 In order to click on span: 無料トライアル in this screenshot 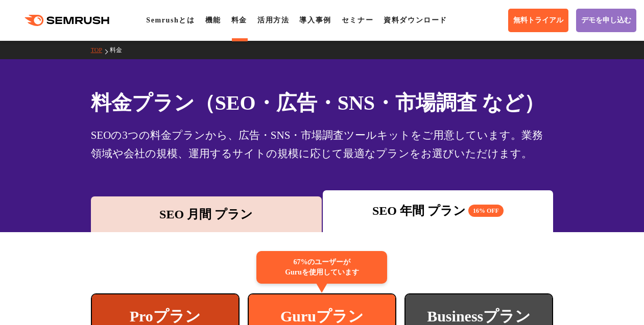, I will do `click(538, 21)`.